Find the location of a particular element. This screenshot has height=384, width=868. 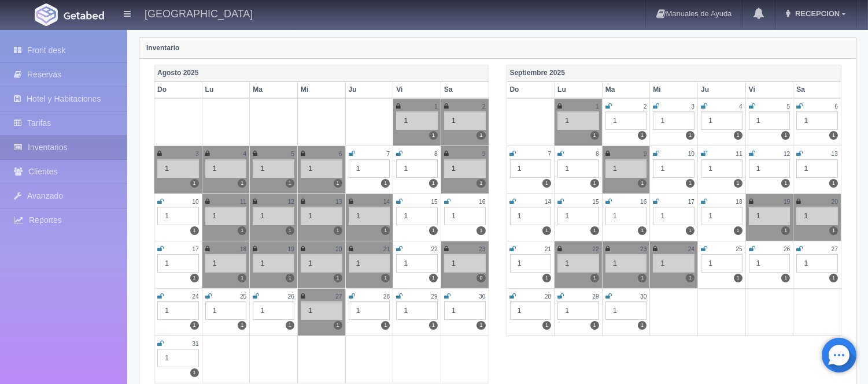

small: 11 is located at coordinates (738, 154).